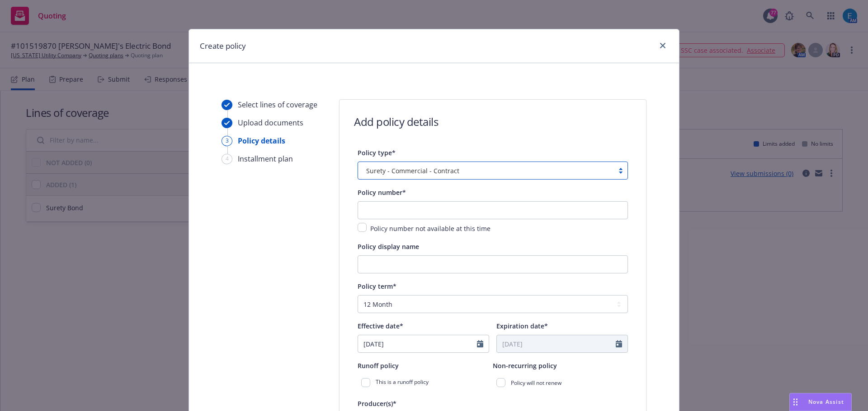 The width and height of the screenshot is (868, 411). Describe the element at coordinates (261, 141) in the screenshot. I see `div: Policy details` at that location.